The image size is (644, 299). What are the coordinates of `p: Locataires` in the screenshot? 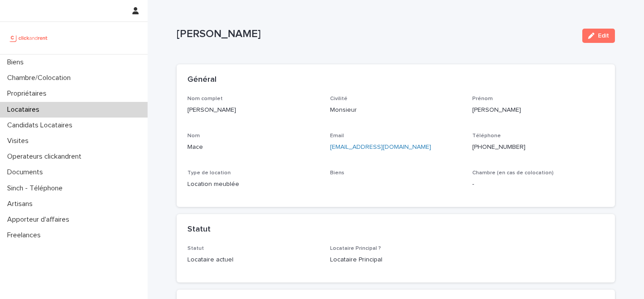 It's located at (25, 109).